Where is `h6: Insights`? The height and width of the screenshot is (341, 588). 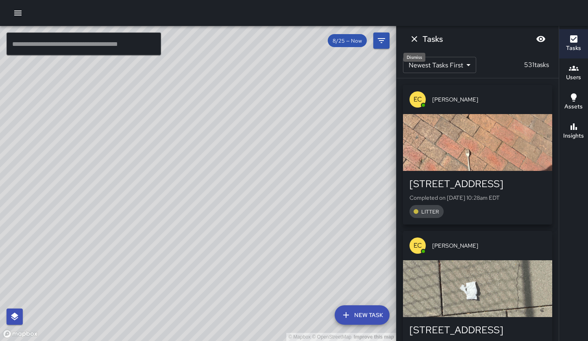 h6: Insights is located at coordinates (573, 136).